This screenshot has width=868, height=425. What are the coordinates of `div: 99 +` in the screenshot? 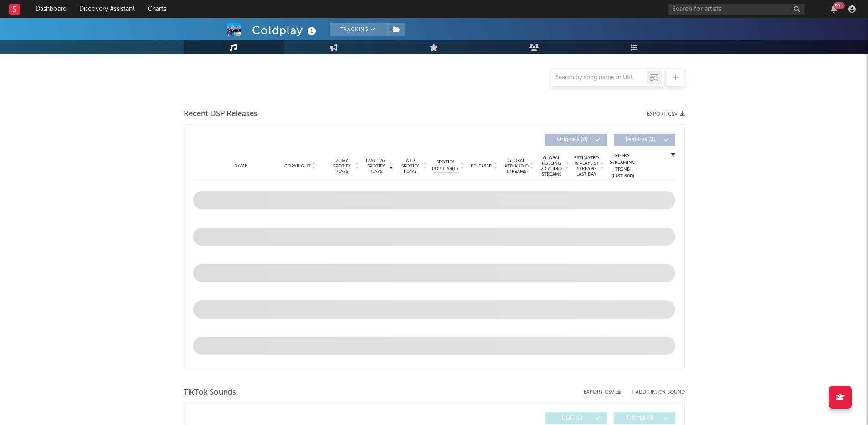 It's located at (839, 5).